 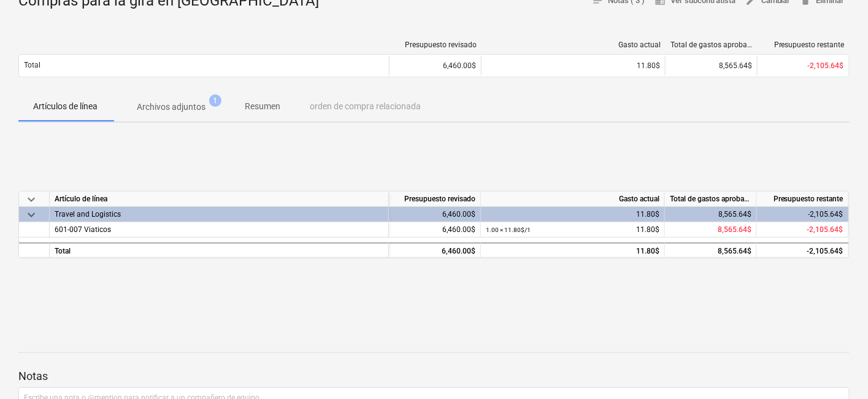 I want to click on small: 1.00 × 11.80$ / 1, so click(x=508, y=229).